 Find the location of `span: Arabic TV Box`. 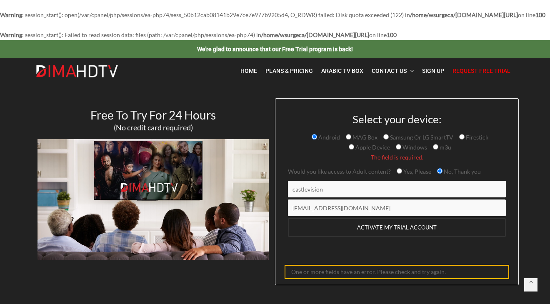

span: Arabic TV Box is located at coordinates (342, 71).